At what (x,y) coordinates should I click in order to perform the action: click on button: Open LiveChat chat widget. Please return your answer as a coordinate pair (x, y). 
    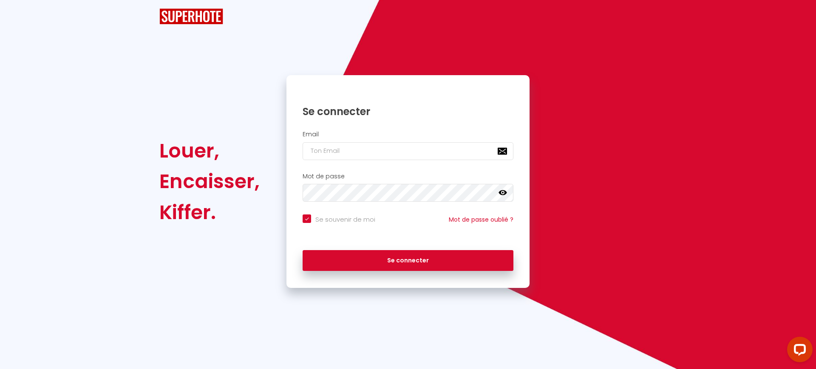
    Looking at the image, I should click on (20, 16).